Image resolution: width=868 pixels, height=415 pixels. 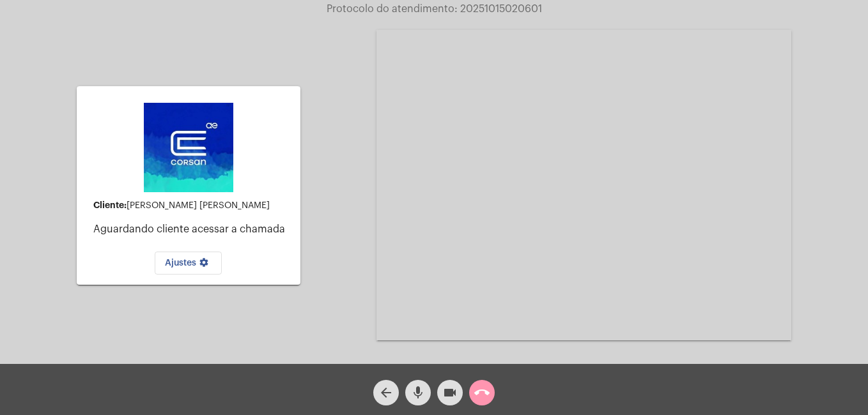 What do you see at coordinates (204, 265) in the screenshot?
I see `mat-icon: settings` at bounding box center [204, 265].